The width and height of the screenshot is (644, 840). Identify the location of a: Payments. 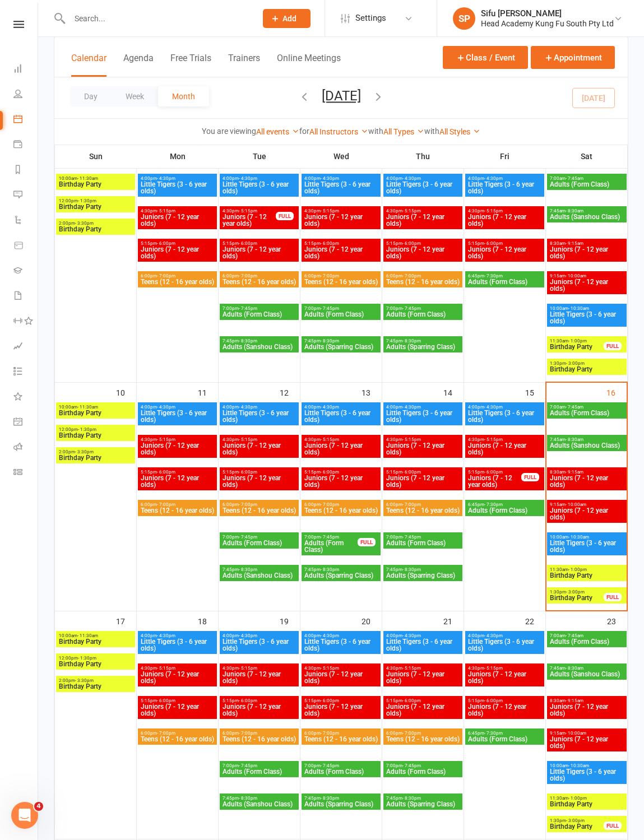
(26, 145).